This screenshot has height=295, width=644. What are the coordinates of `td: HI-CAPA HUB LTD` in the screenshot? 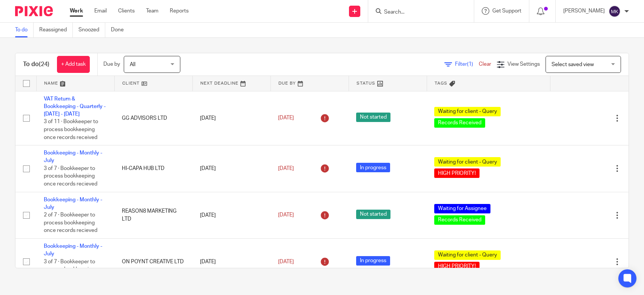 It's located at (153, 169).